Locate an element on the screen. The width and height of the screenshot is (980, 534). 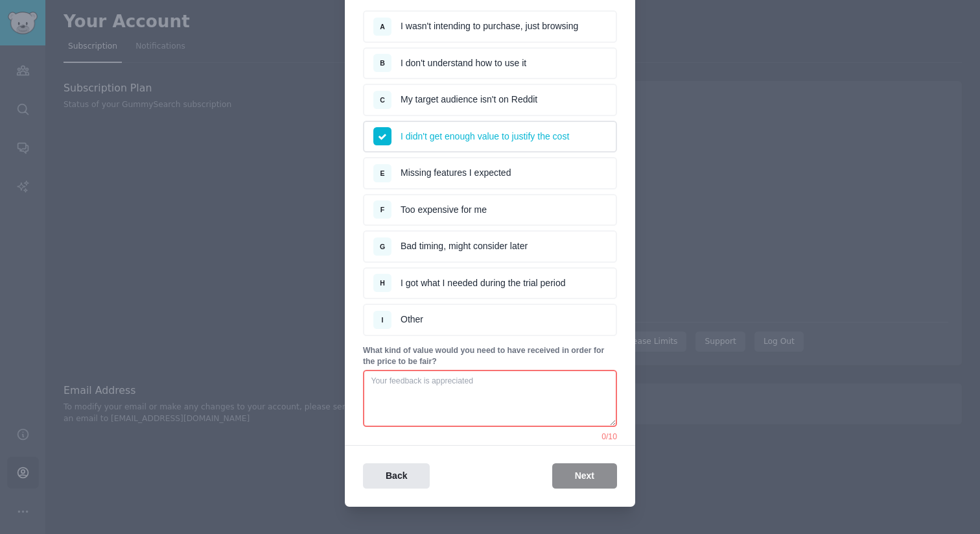
span: H is located at coordinates (382, 283).